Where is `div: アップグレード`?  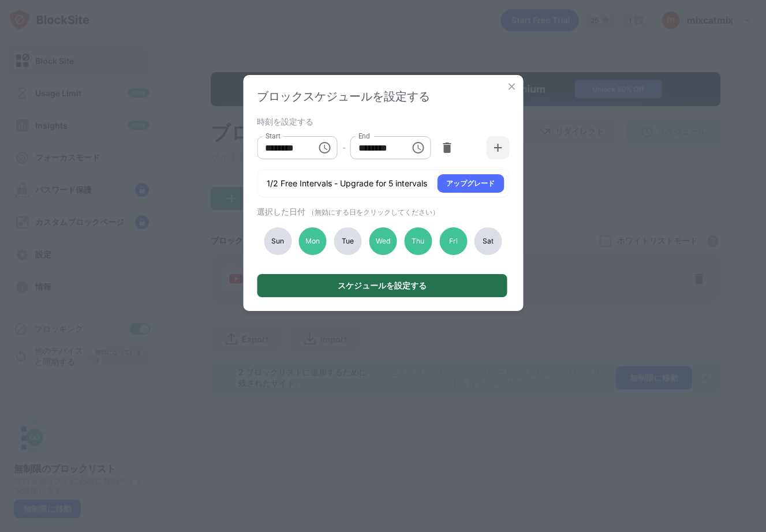
div: アップグレード is located at coordinates (470, 184).